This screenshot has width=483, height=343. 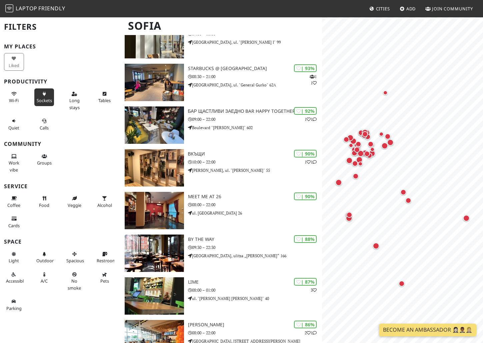 What do you see at coordinates (52, 8) in the screenshot?
I see `span: Friendly` at bounding box center [52, 8].